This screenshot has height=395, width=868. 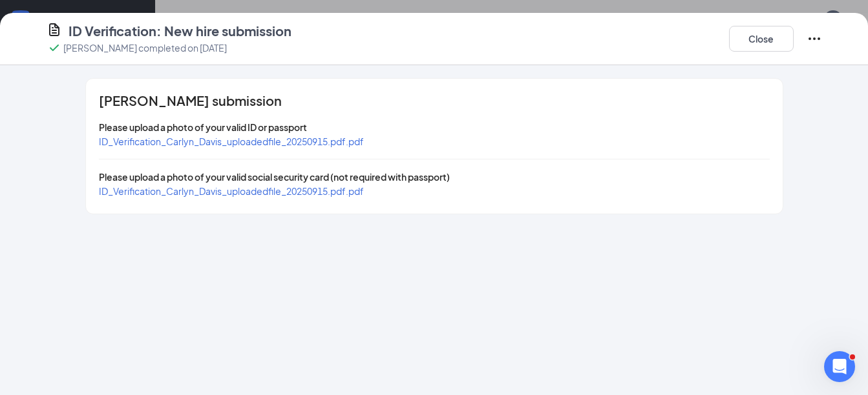 I want to click on h4: ID Verification: New hire submission, so click(x=180, y=31).